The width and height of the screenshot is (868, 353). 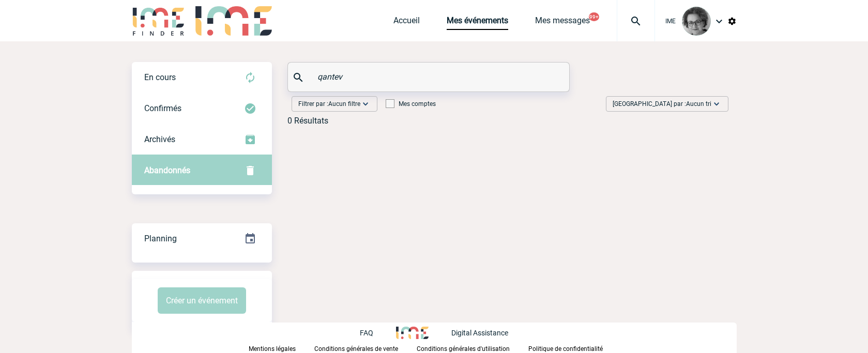 What do you see at coordinates (367, 333) in the screenshot?
I see `p: FAQ` at bounding box center [367, 333].